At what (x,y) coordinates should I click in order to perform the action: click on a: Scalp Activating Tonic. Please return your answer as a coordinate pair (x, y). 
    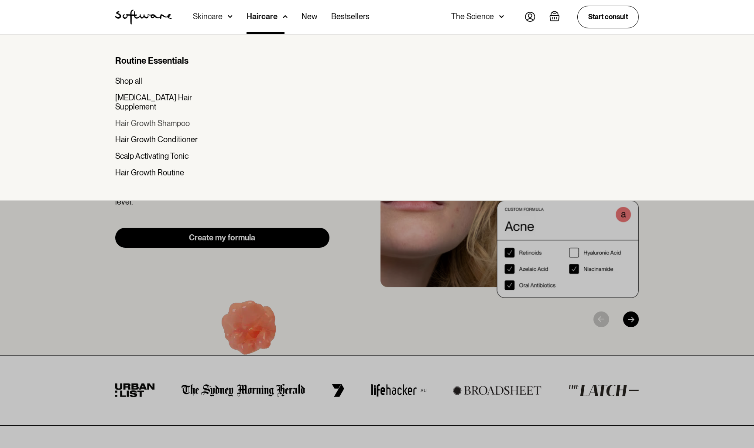
    Looking at the image, I should click on (170, 156).